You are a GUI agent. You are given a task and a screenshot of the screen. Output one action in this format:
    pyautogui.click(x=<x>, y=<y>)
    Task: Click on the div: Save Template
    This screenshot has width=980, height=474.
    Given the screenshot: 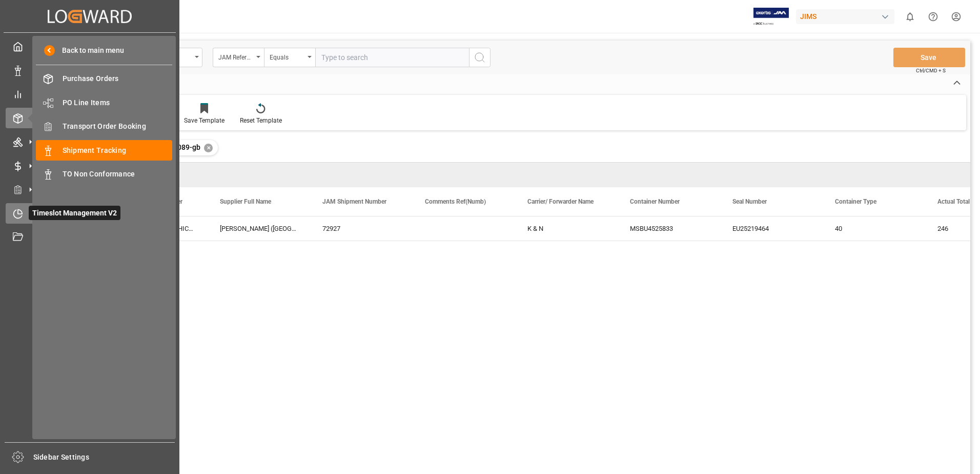 What is the action you would take?
    pyautogui.click(x=204, y=121)
    